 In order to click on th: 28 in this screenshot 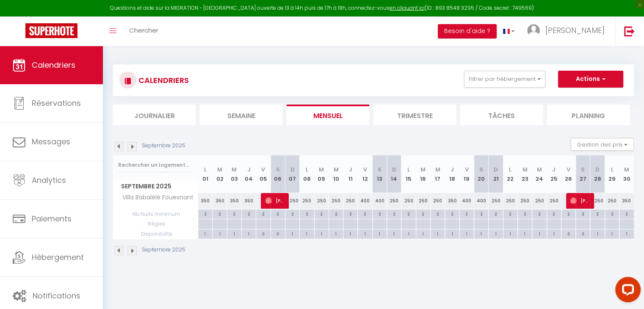, I will do `click(597, 174)`.